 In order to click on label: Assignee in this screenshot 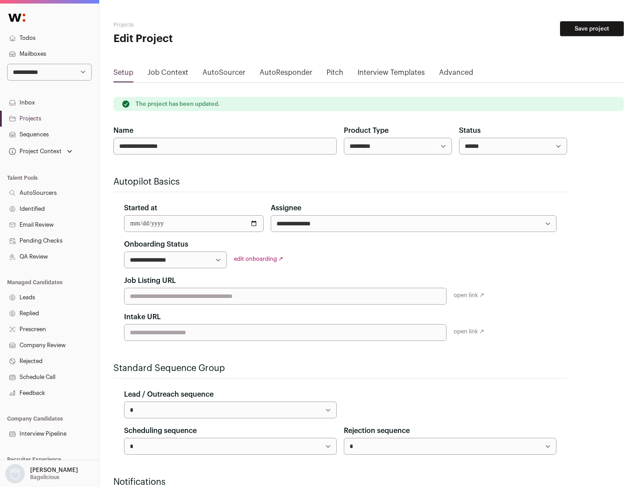, I will do `click(286, 208)`.